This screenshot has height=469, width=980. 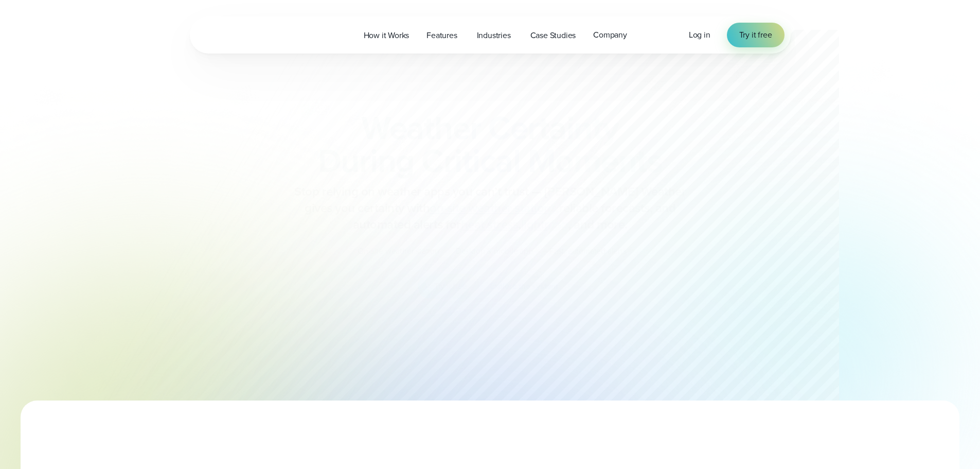 I want to click on a: Log in, so click(x=700, y=35).